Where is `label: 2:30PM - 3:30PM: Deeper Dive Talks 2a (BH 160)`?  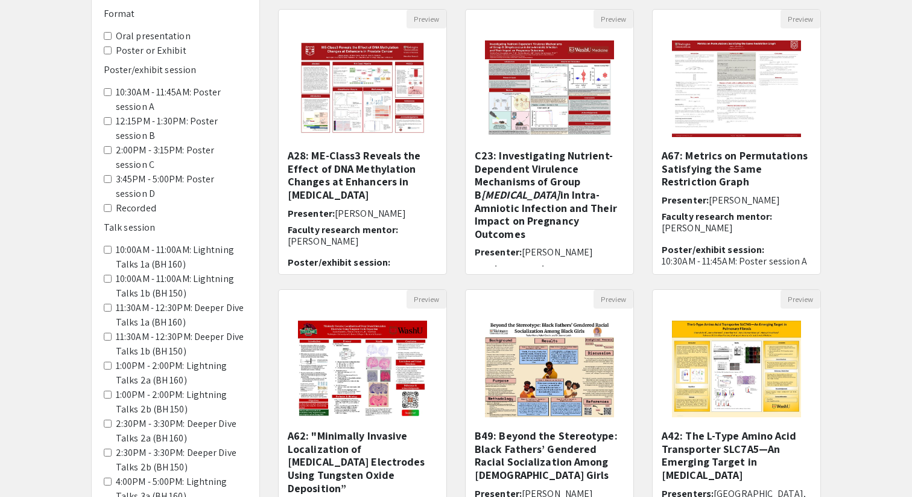 label: 2:30PM - 3:30PM: Deeper Dive Talks 2a (BH 160) is located at coordinates (182, 431).